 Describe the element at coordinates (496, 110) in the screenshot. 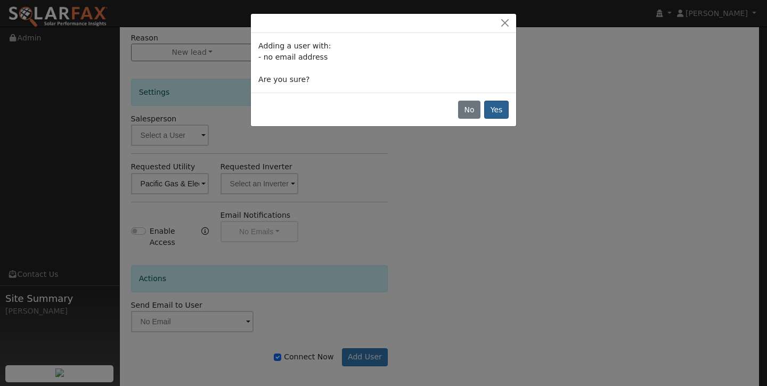

I see `button: Yes` at that location.